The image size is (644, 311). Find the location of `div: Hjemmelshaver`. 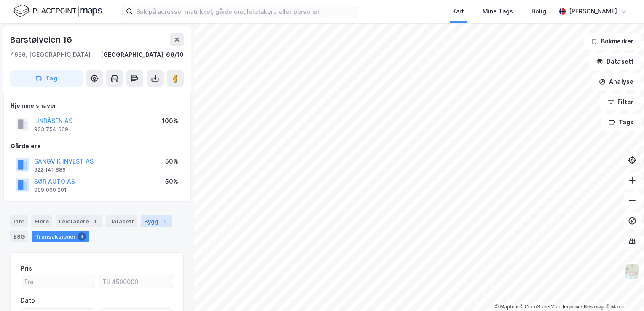

div: Hjemmelshaver is located at coordinates (97, 106).